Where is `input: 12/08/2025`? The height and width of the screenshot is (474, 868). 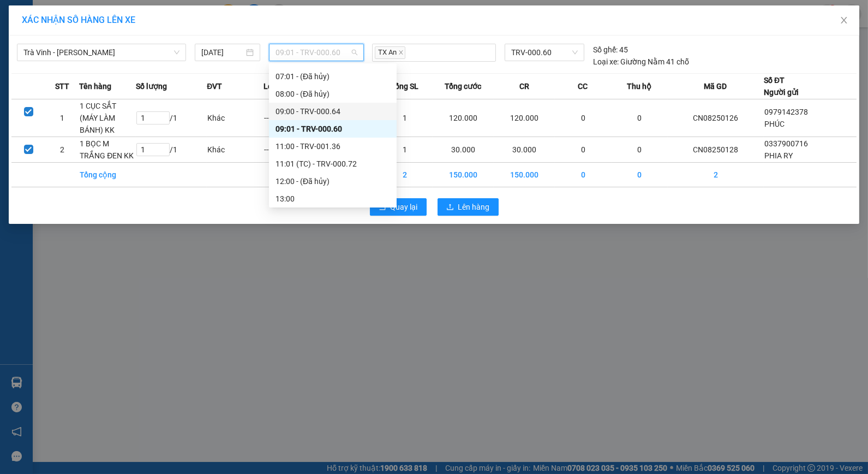 input: 12/08/2025 is located at coordinates (223, 52).